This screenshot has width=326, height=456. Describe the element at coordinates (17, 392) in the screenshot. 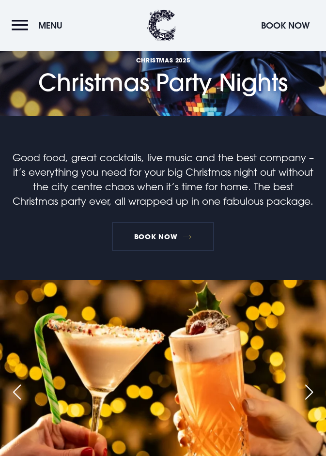

I see `div: Previous slide` at that location.